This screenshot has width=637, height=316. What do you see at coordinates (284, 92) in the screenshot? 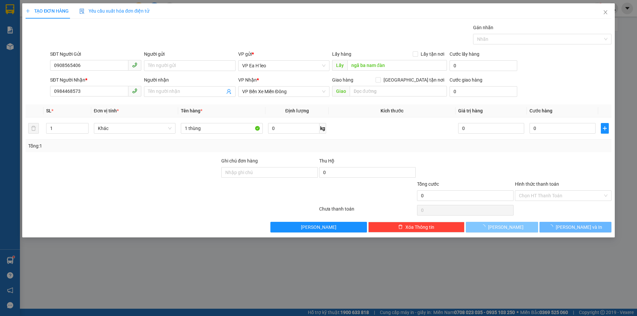
I see `span: VP Bến Xe Miền Đông` at bounding box center [284, 92].